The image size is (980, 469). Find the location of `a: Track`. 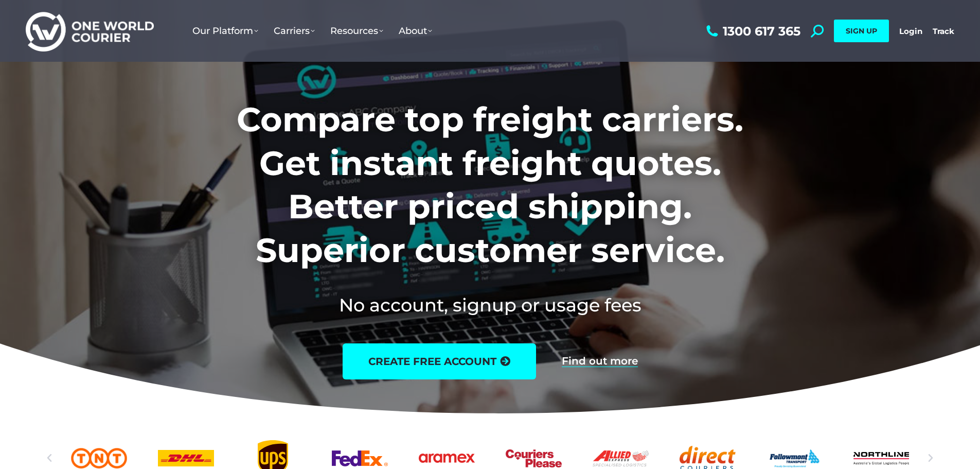

a: Track is located at coordinates (943, 31).